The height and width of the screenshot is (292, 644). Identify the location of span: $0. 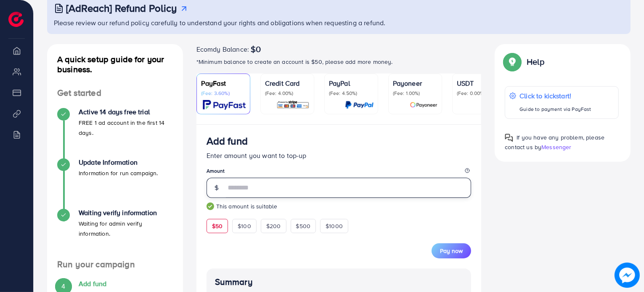
(256, 49).